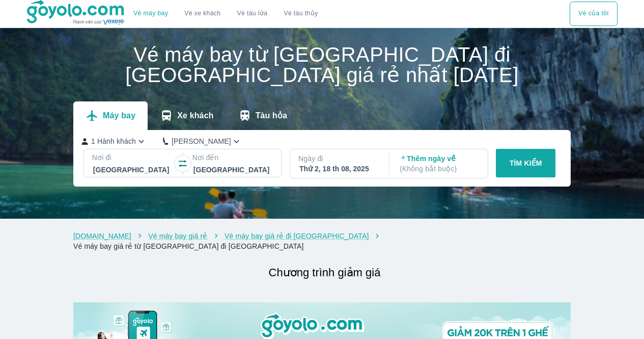 The height and width of the screenshot is (339, 644). Describe the element at coordinates (202, 13) in the screenshot. I see `a: Vé xe khách` at that location.